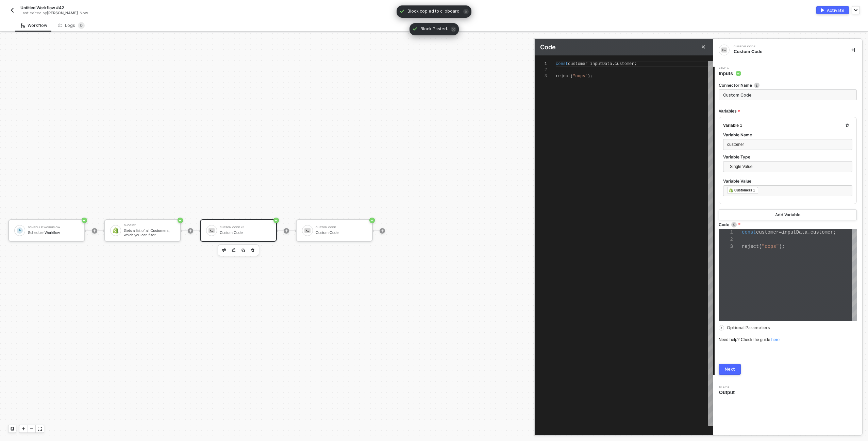  What do you see at coordinates (788, 157) in the screenshot?
I see `label: Variable Type` at bounding box center [788, 157].